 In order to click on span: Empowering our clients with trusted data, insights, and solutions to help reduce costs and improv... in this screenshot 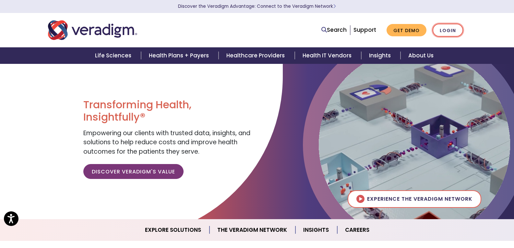, I will do `click(167, 142)`.